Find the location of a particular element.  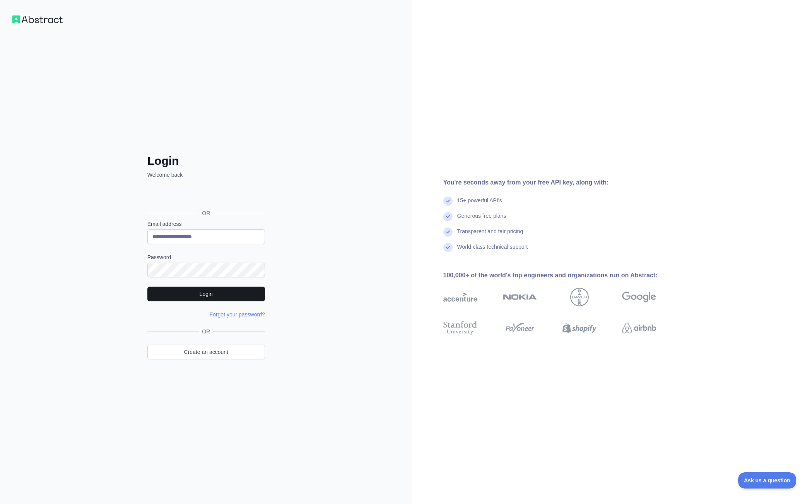

img: nokia is located at coordinates (520, 297).